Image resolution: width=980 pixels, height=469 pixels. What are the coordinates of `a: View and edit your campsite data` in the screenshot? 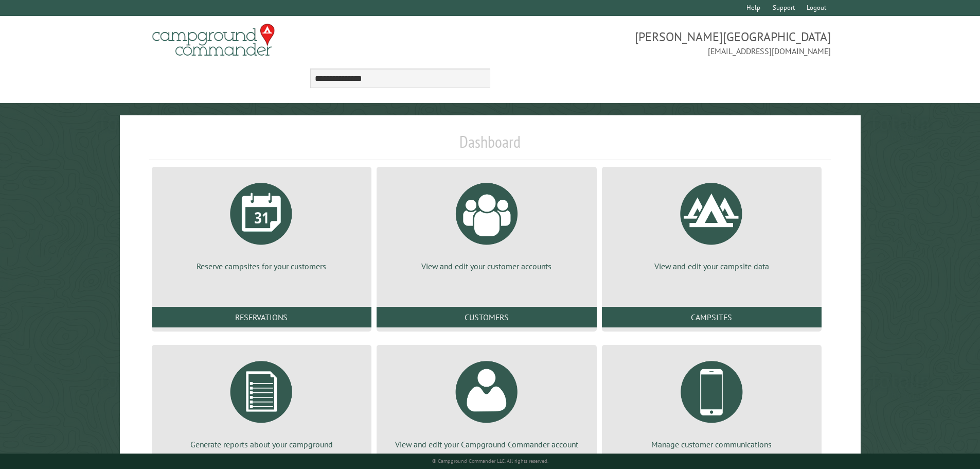 It's located at (712, 223).